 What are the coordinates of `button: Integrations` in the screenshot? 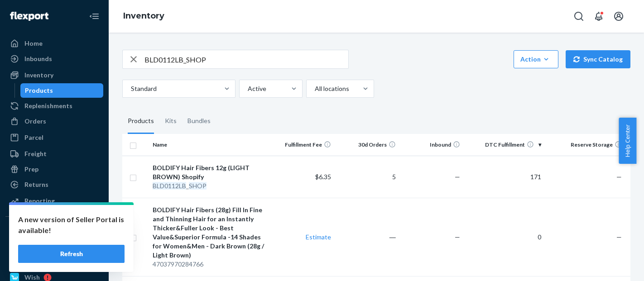 It's located at (55, 232).